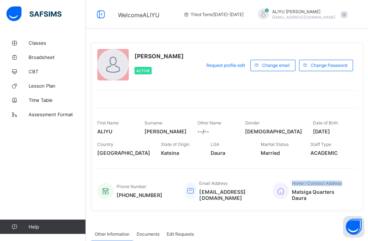 The image size is (368, 241). Describe the element at coordinates (57, 114) in the screenshot. I see `span: Assessment Format` at that location.